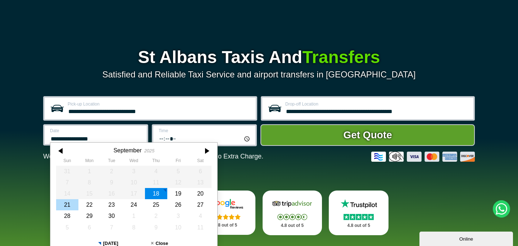  Describe the element at coordinates (200, 227) in the screenshot. I see `div: 11 October 2025` at that location.